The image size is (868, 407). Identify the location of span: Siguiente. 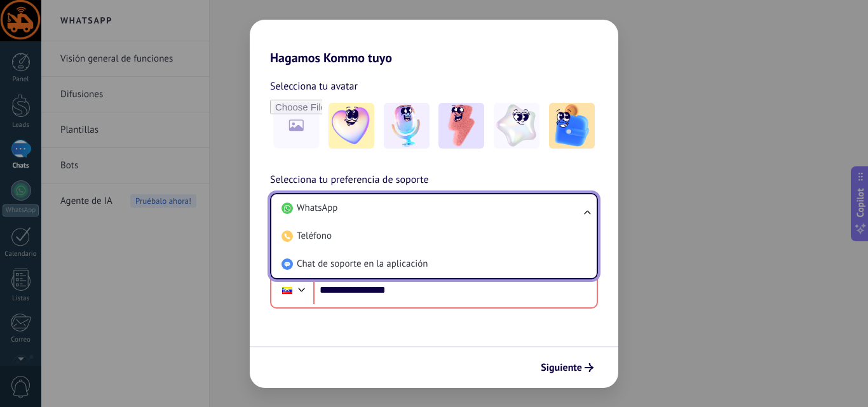
(561, 367).